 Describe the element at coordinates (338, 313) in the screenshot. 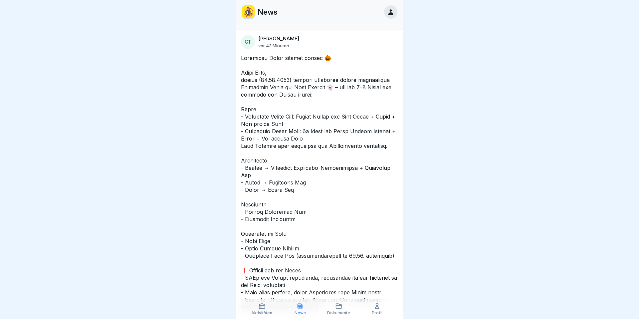

I see `p: Dokumente` at that location.